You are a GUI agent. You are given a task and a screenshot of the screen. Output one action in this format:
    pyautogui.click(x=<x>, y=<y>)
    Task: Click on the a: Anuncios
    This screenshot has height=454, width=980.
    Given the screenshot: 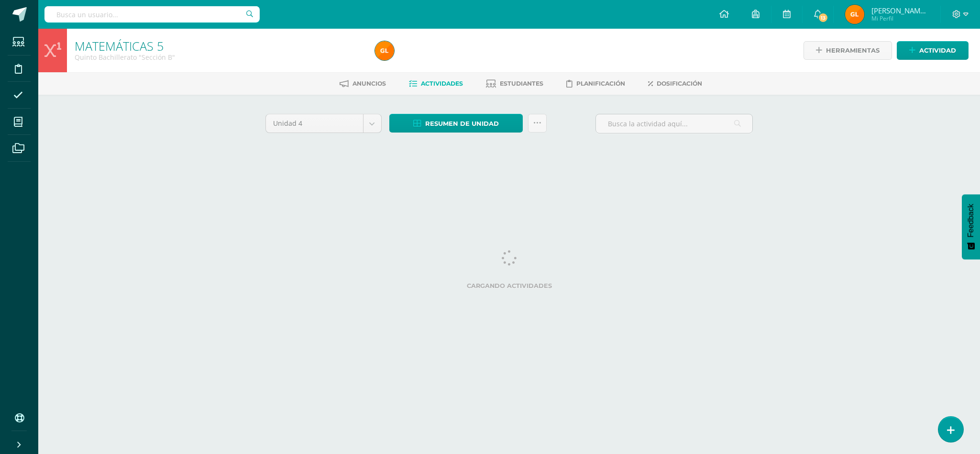 What is the action you would take?
    pyautogui.click(x=362, y=84)
    